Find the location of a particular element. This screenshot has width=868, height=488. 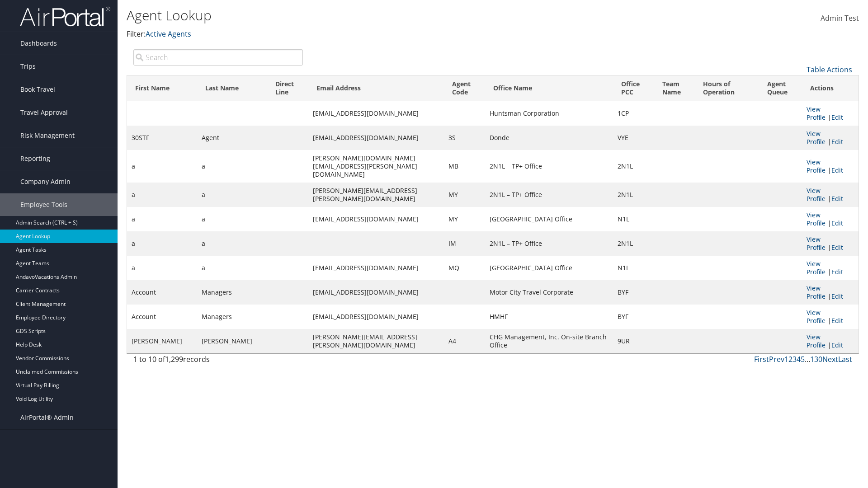

td: MQ is located at coordinates (464, 268).